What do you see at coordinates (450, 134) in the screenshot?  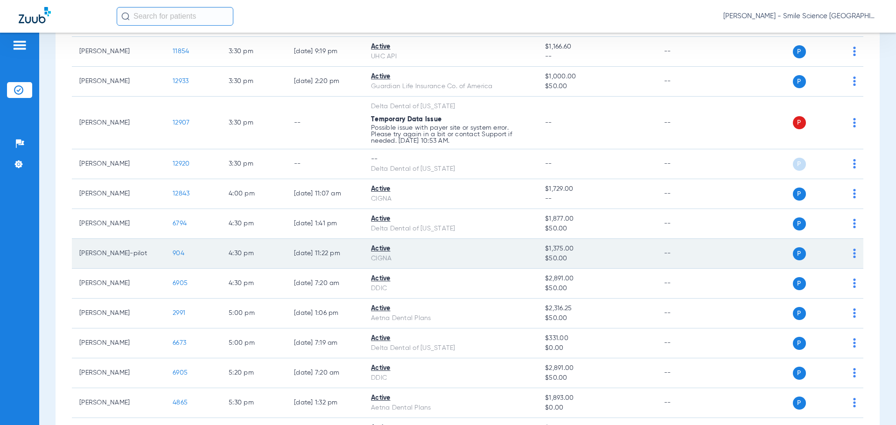 I see `p: Possible issue with payer site or system error. Please try again in a bit or contact Support if n...` at bounding box center [450, 134].